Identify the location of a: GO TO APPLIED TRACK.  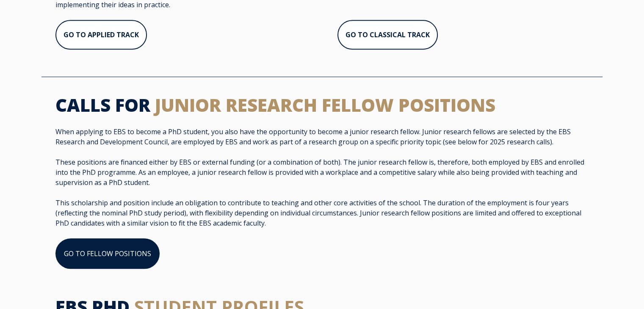
(101, 35).